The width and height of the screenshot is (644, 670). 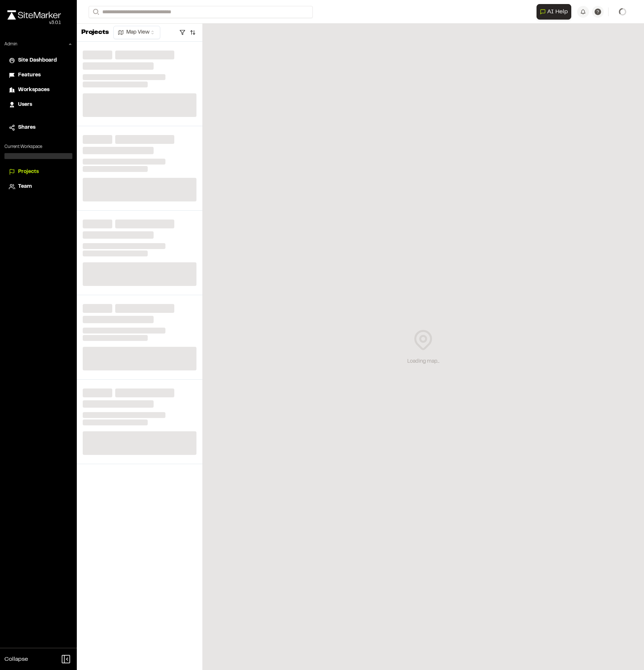 I want to click on a: Team, so click(x=38, y=187).